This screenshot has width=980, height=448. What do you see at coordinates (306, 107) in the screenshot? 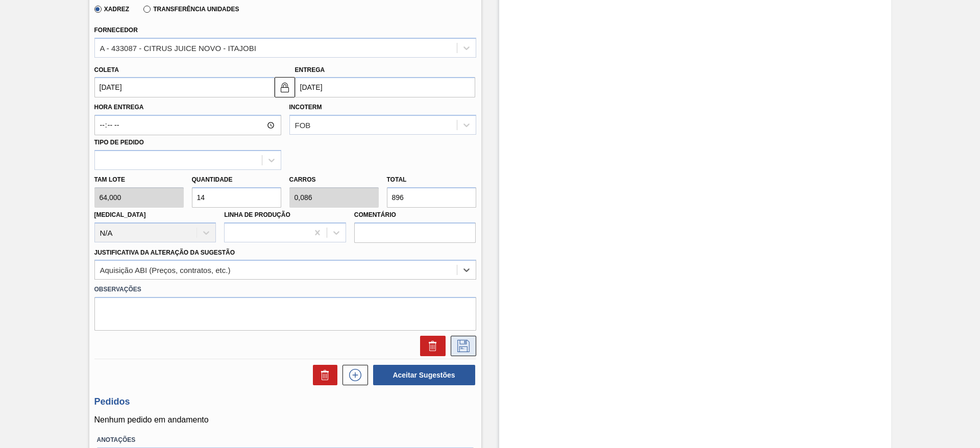
I see `label: Incoterm` at bounding box center [306, 107].